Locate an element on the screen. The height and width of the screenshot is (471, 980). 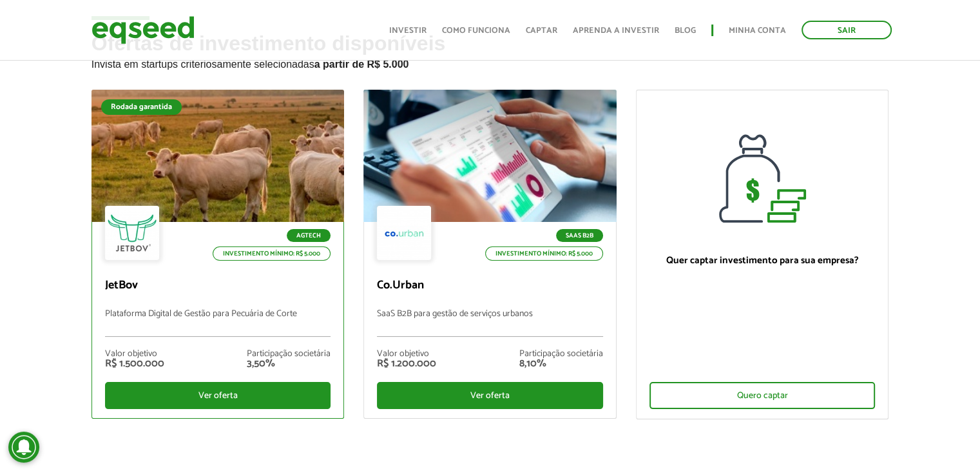
div: R$ 1.200.000 is located at coordinates (406, 363).